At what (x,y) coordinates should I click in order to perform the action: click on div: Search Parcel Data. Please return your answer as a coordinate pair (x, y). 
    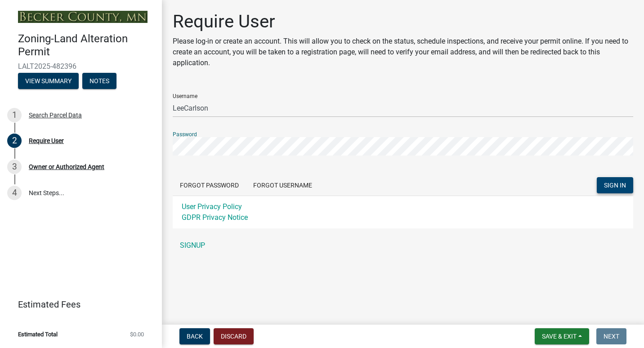
    Looking at the image, I should click on (55, 115).